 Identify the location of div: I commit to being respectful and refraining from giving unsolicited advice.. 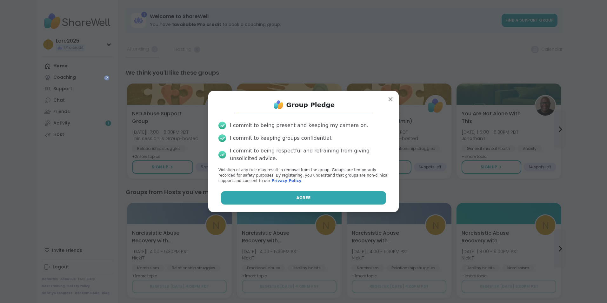
(309, 155).